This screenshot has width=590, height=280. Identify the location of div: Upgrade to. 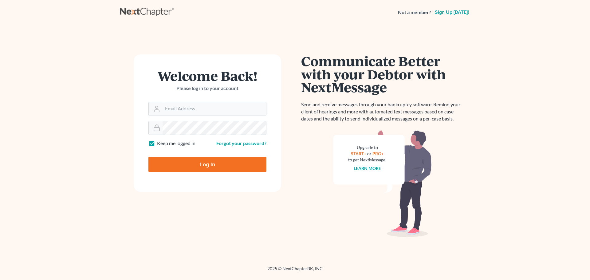
(367, 147).